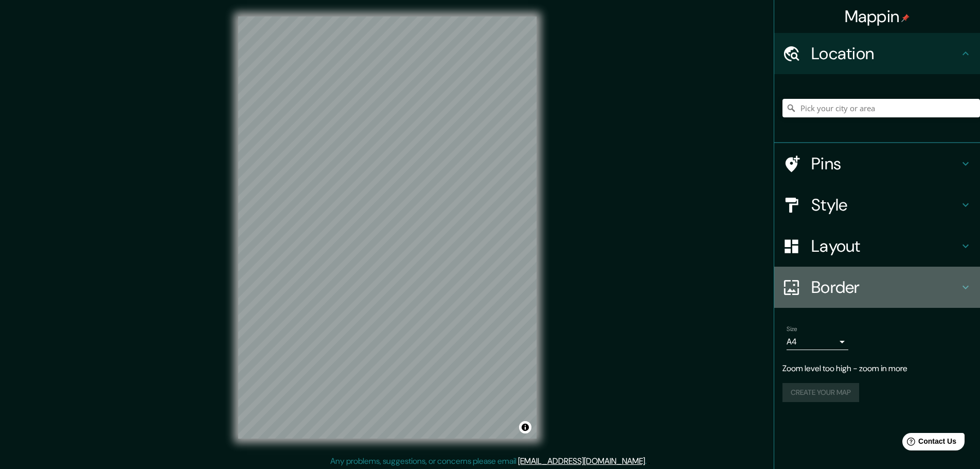  Describe the element at coordinates (881, 108) in the screenshot. I see `input: Pick your city or area` at that location.